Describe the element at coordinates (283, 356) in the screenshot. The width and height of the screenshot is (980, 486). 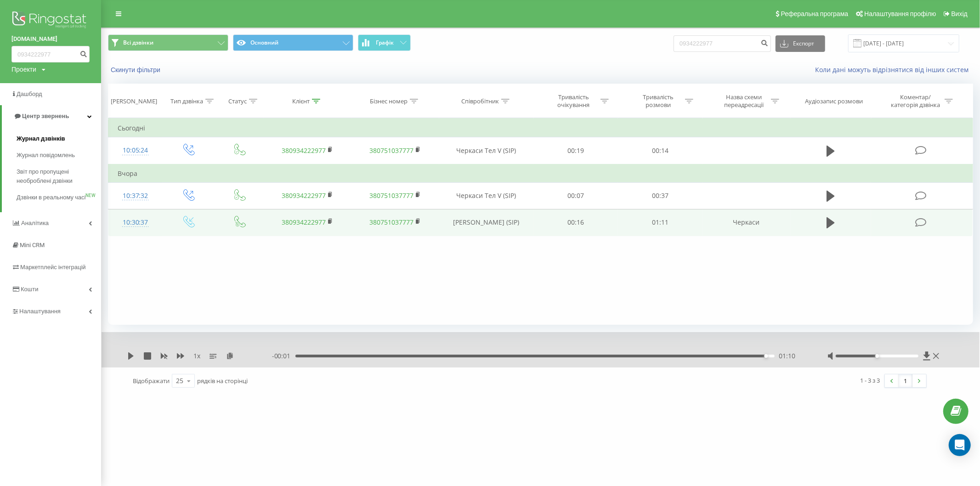
I see `span: - 00:01` at that location.